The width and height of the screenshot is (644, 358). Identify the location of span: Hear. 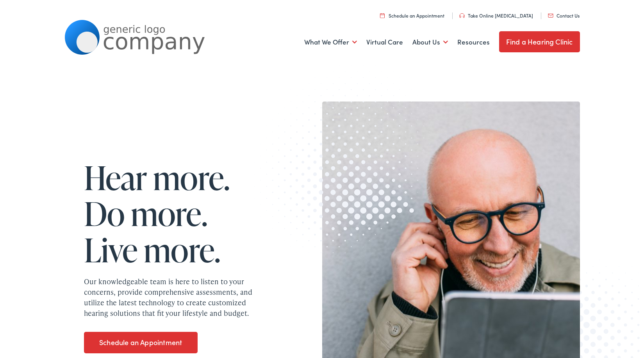
(116, 177).